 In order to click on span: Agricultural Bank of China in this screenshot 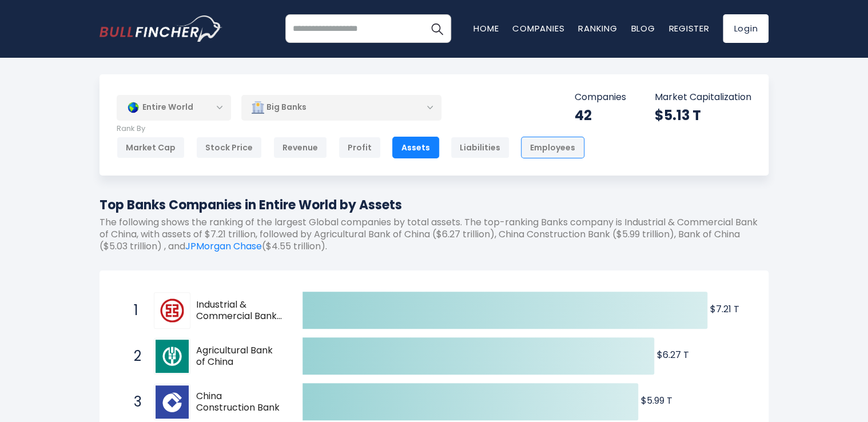, I will do `click(239, 357)`.